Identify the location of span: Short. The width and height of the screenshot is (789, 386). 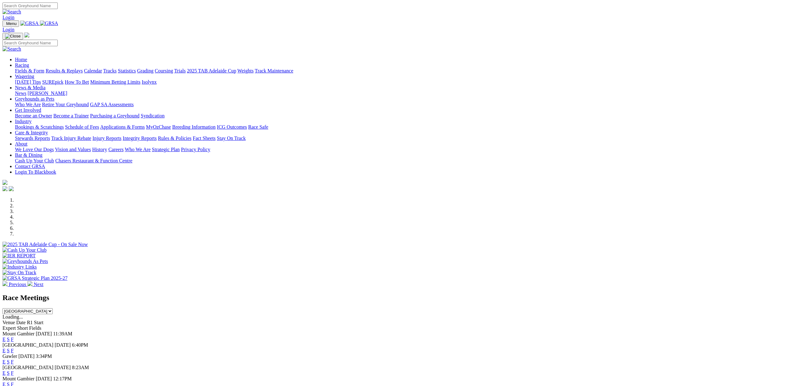
(22, 328).